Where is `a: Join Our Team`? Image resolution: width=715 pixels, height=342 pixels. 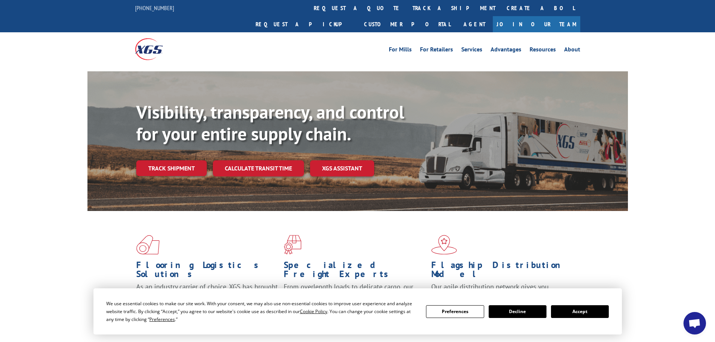
a: Join Our Team is located at coordinates (536, 24).